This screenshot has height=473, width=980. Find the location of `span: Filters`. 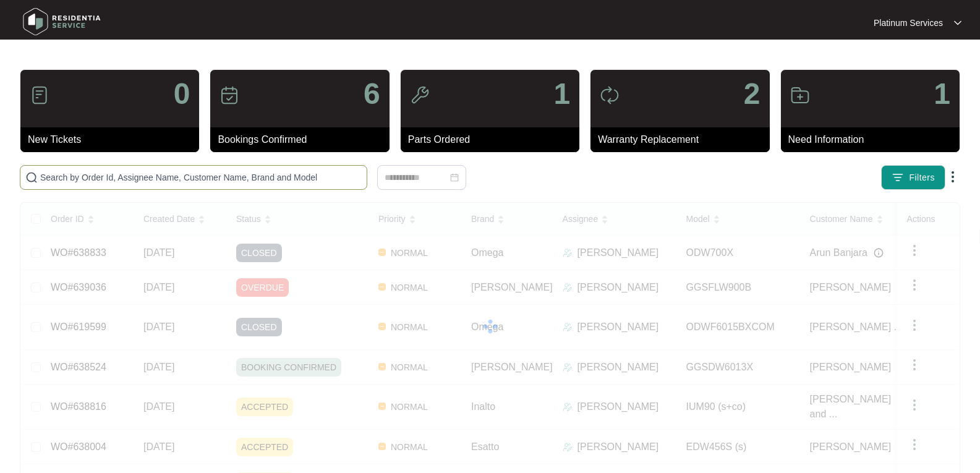

span: Filters is located at coordinates (922, 177).